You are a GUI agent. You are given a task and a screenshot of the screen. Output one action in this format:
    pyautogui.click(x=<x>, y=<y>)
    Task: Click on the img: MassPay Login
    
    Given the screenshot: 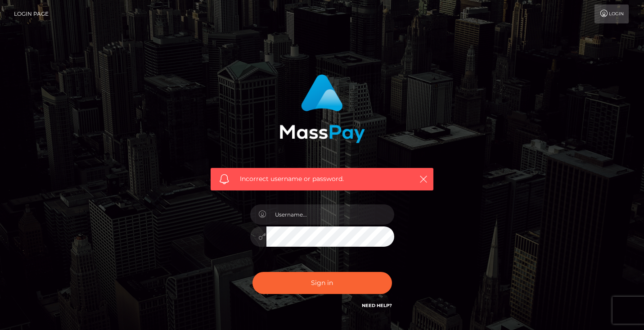 What is the action you would take?
    pyautogui.click(x=322, y=109)
    